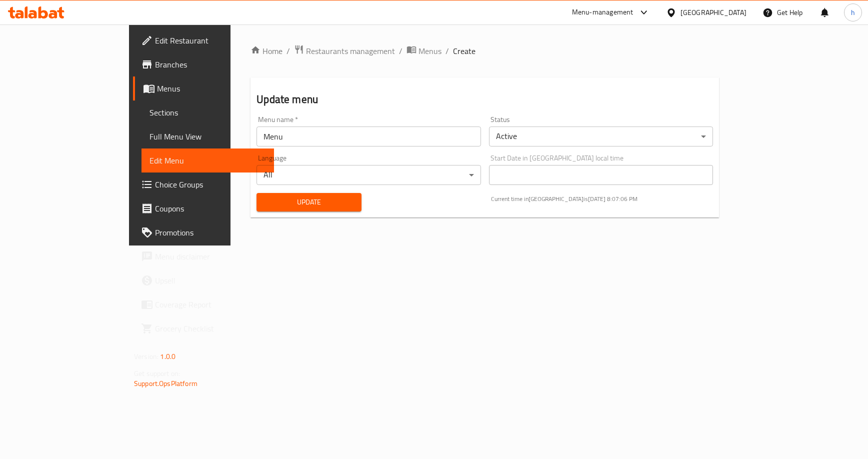 Image resolution: width=868 pixels, height=459 pixels. What do you see at coordinates (204, 281) in the screenshot?
I see `a: Upsell` at bounding box center [204, 281].